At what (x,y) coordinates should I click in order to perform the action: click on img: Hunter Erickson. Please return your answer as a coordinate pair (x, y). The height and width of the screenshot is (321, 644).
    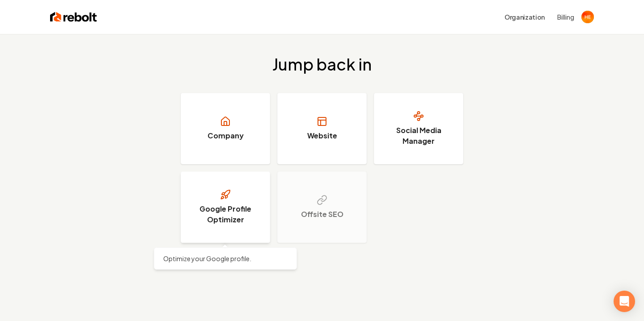
    Looking at the image, I should click on (588, 17).